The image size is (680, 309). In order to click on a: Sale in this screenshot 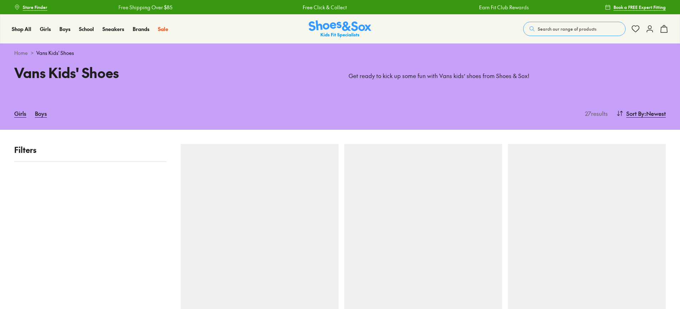, I will do `click(163, 29)`.